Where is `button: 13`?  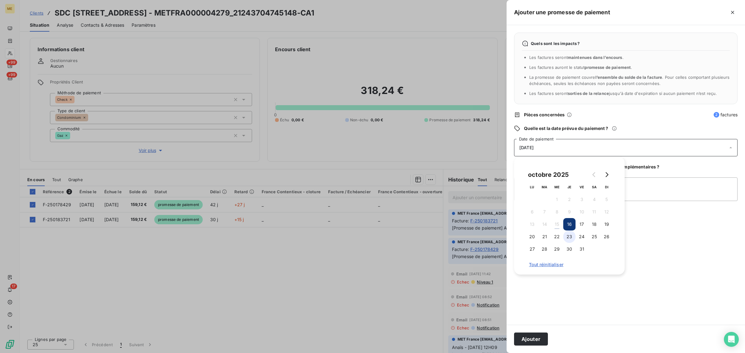 button: 13 is located at coordinates (532, 224).